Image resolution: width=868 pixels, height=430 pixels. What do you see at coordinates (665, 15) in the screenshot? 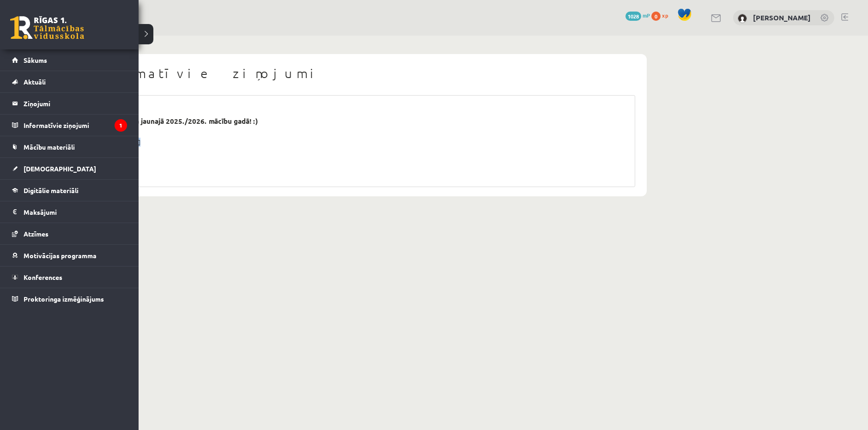
I see `span: xp` at bounding box center [665, 15].